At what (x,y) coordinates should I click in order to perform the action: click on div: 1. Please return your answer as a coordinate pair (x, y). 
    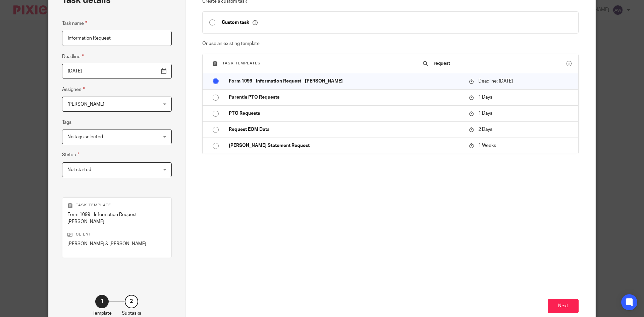
    Looking at the image, I should click on (102, 301).